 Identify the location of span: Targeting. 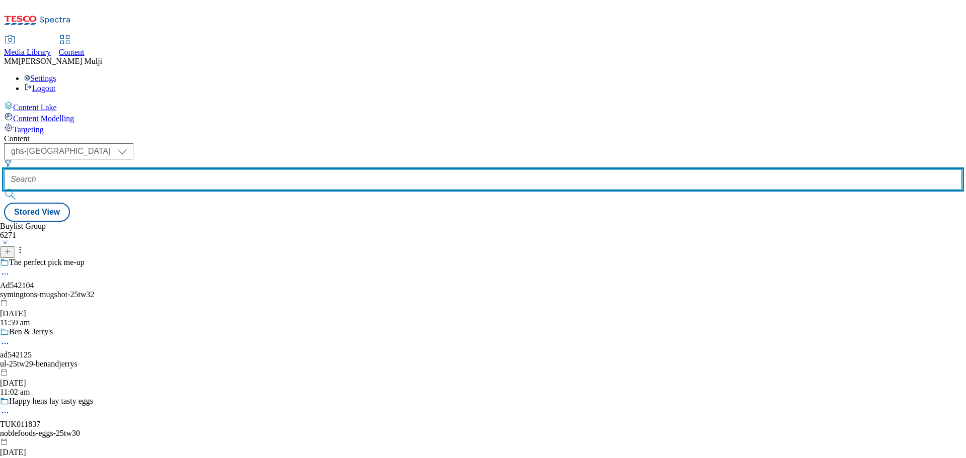
(28, 129).